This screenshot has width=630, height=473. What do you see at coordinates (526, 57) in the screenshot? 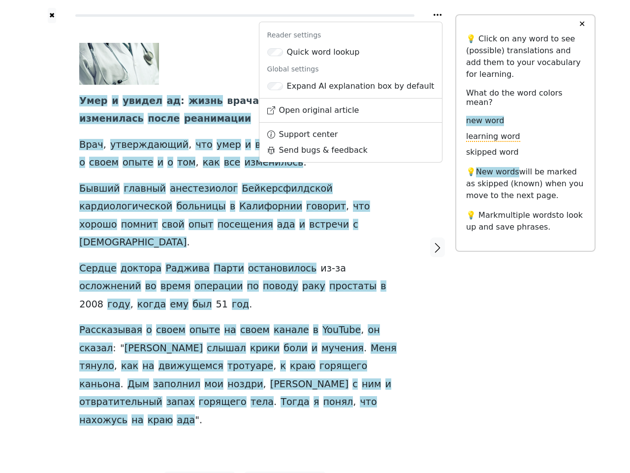
I see `p: 💡 Click on any word to see (possible) translations and add them to your vocabulary for learning.` at bounding box center [526, 57].